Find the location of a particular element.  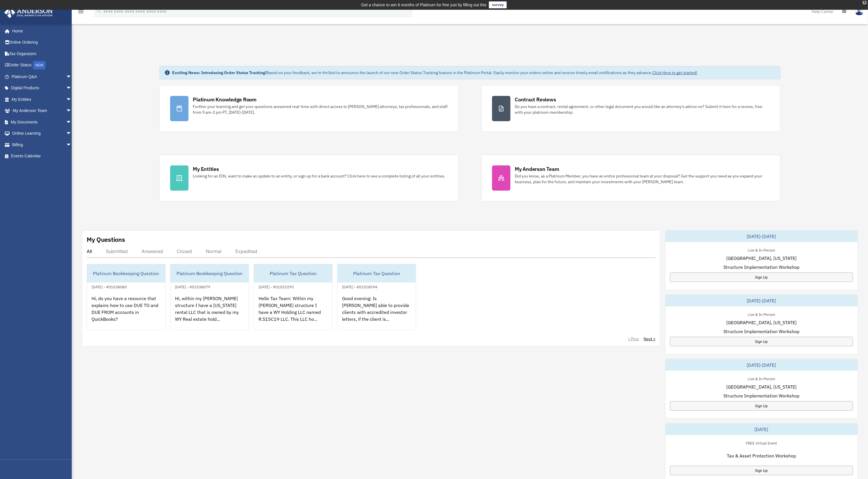

a: Billingarrow_drop_down is located at coordinates (42, 145).